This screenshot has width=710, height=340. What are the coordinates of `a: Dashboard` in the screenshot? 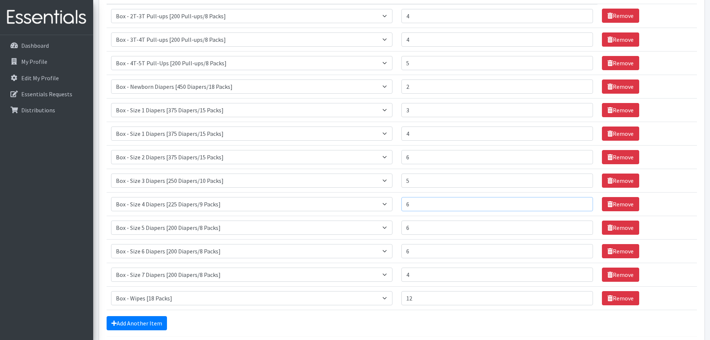 It's located at (47, 45).